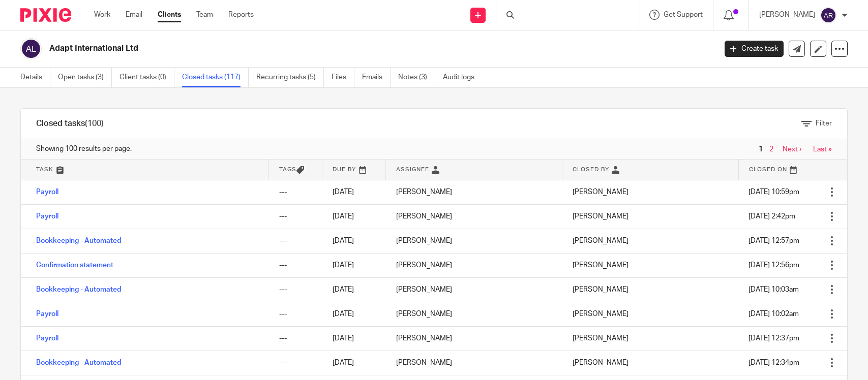 This screenshot has height=380, width=868. Describe the element at coordinates (69, 123) in the screenshot. I see `h1: Closed tasks` at that location.